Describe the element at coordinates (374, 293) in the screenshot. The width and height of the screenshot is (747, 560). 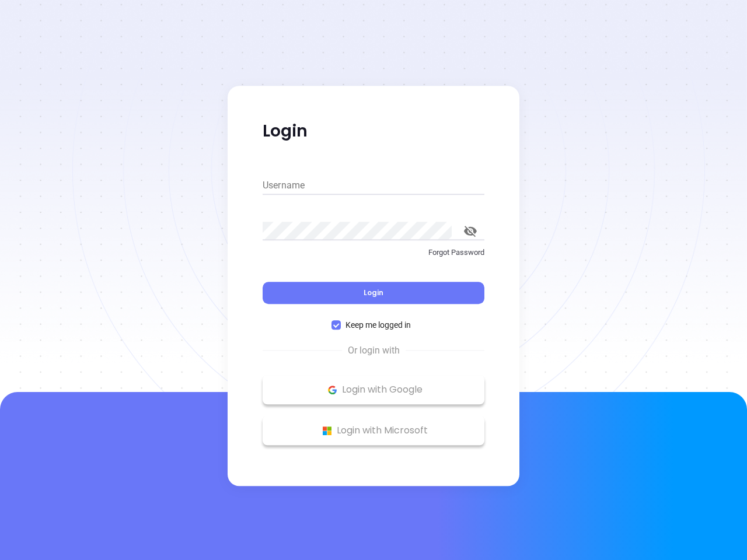
I see `button: Login` at that location.